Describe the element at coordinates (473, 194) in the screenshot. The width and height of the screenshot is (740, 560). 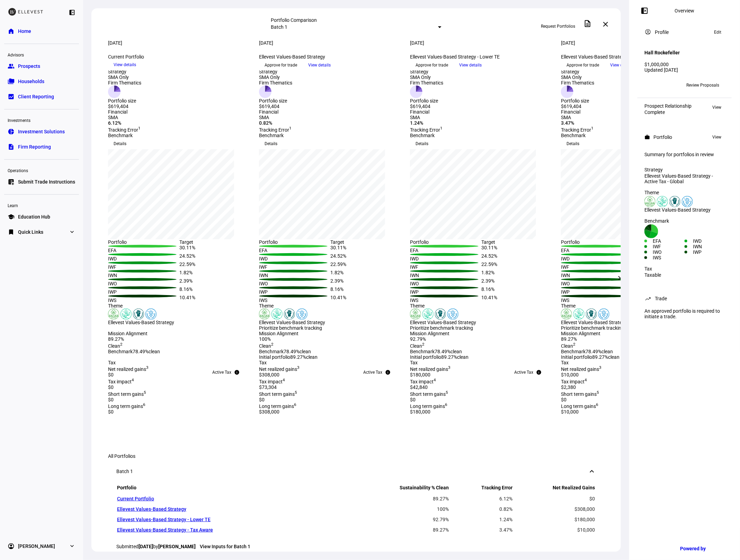
I see `div: chart, 1 series` at that location.